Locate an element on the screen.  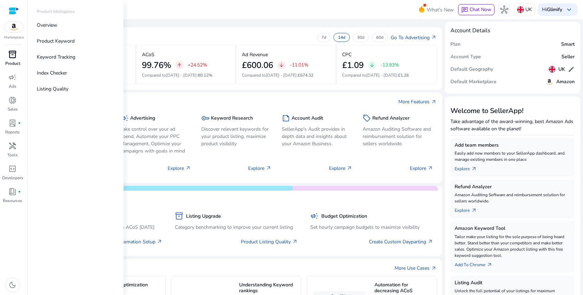
p: ACoS is located at coordinates (148, 54).